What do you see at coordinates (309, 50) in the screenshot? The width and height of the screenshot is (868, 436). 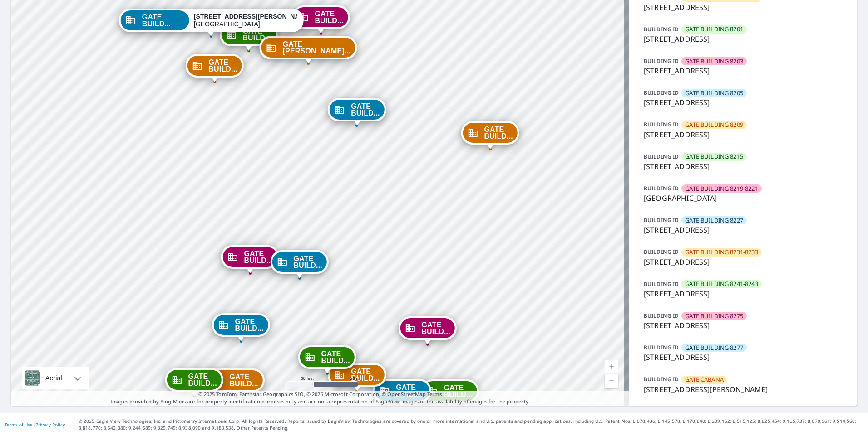 I see `div: Dropped pin, building GATE CABANA, Commercial property, 5710 Caruth Haven Ln Dallas, TX 75206` at bounding box center [309, 50].